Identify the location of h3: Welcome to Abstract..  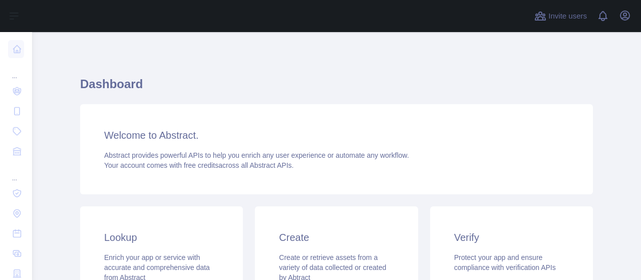
(337, 135).